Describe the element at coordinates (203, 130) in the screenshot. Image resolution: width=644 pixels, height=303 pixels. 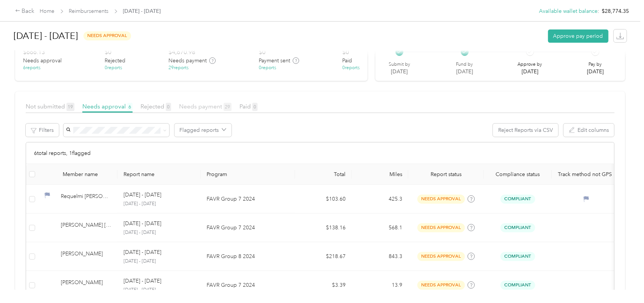
I see `button: Flagged reports` at that location.